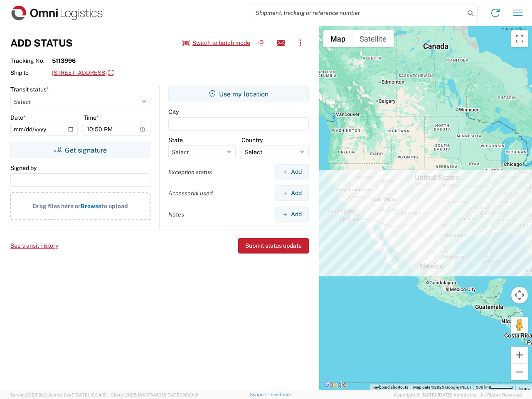  I want to click on span: Ship to, so click(31, 73).